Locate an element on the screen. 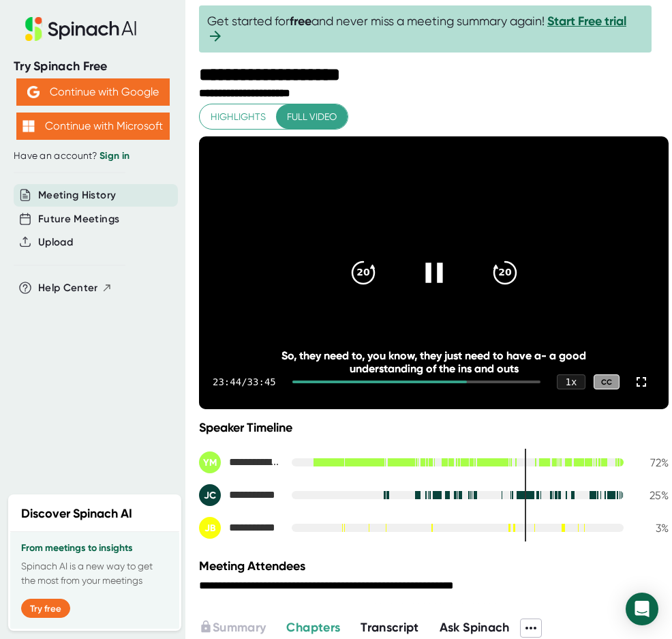 This screenshot has width=672, height=639. span: Get started for and never miss a meeting summary again! is located at coordinates (425, 29).